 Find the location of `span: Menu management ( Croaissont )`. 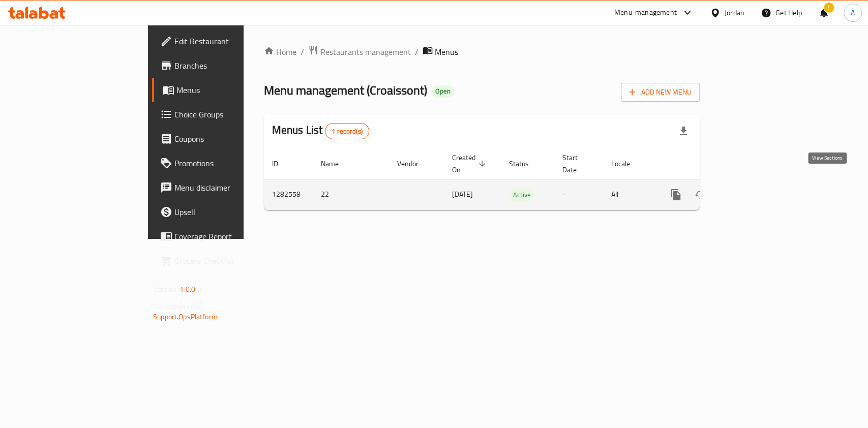

span: Menu management ( Croaissont ) is located at coordinates (346, 90).